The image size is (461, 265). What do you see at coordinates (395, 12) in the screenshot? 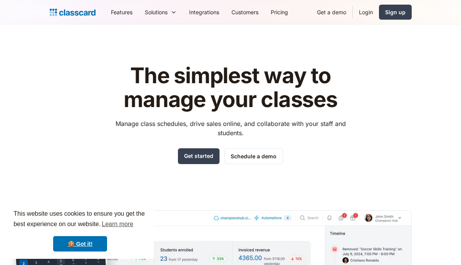
I see `a: Sign up` at bounding box center [395, 12].